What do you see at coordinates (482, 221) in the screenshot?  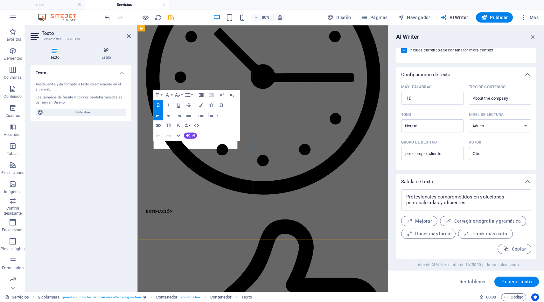 I see `button: Corregir ortografía y gramática` at bounding box center [482, 221].